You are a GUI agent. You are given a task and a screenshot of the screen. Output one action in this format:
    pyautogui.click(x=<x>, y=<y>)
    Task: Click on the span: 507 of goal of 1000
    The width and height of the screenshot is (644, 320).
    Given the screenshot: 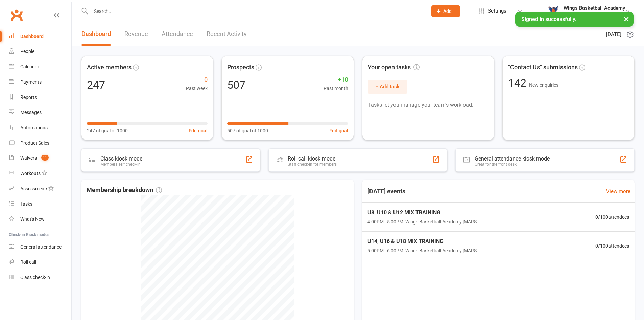 What is the action you would take?
    pyautogui.click(x=248, y=131)
    